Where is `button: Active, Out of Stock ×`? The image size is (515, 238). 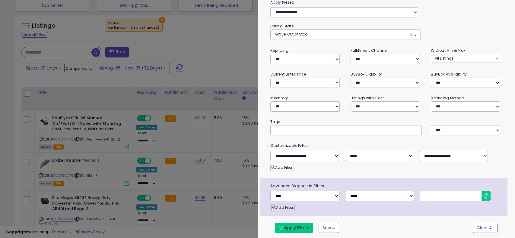 button: Active, Out of Stock × is located at coordinates (345, 35).